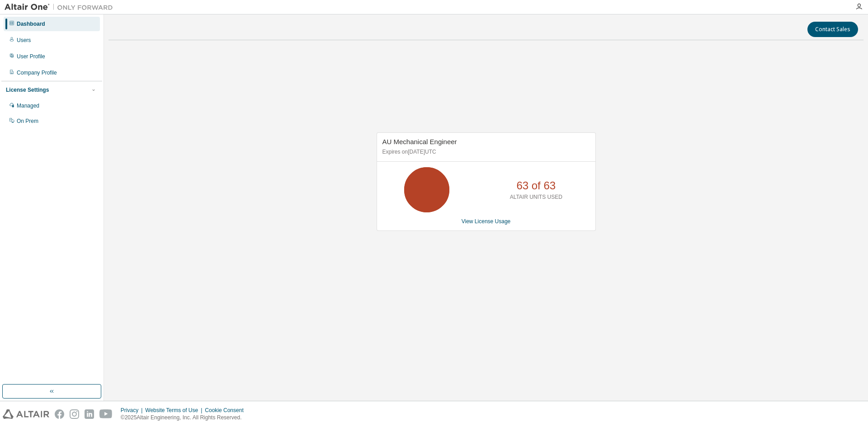 The image size is (868, 427). I want to click on div: Website Terms of Use, so click(175, 410).